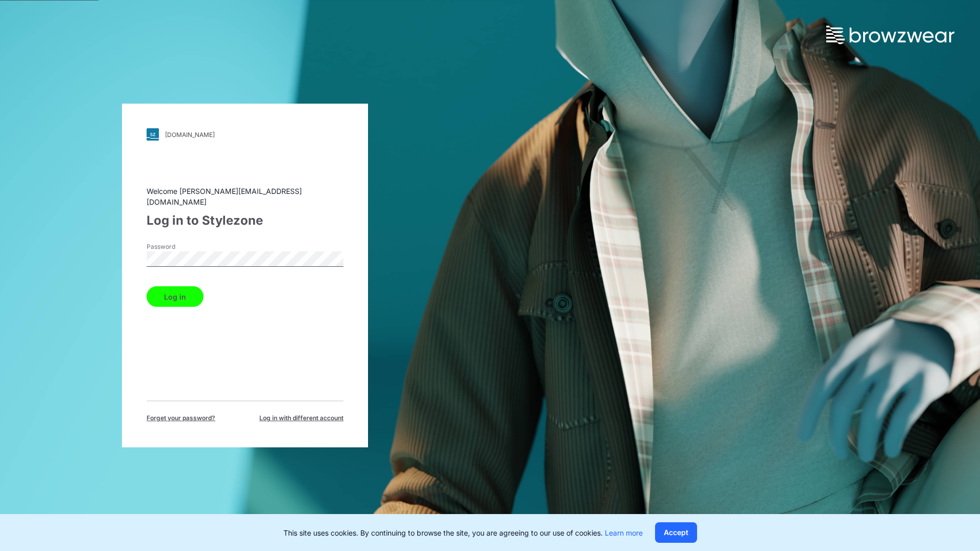  I want to click on button: Log in, so click(175, 296).